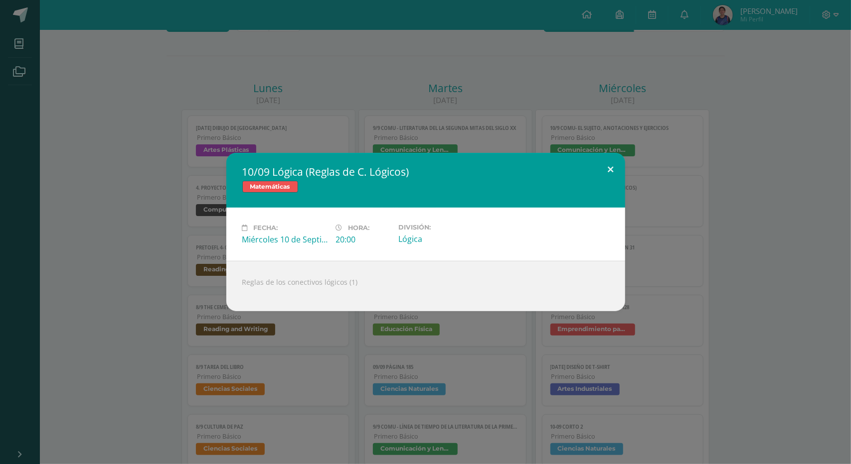 The width and height of the screenshot is (851, 464). What do you see at coordinates (441, 239) in the screenshot?
I see `div: Lógica` at bounding box center [441, 239].